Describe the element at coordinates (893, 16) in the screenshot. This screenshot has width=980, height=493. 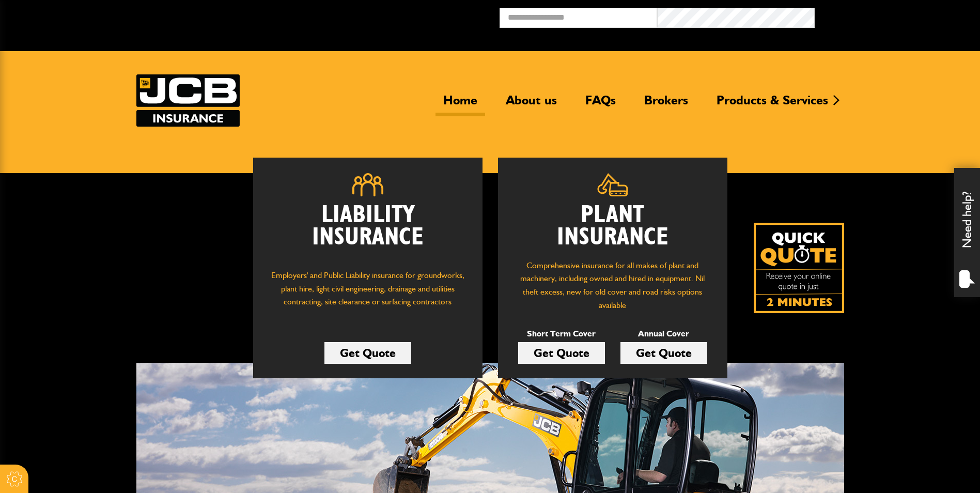
I see `button: Broker Login` at that location.